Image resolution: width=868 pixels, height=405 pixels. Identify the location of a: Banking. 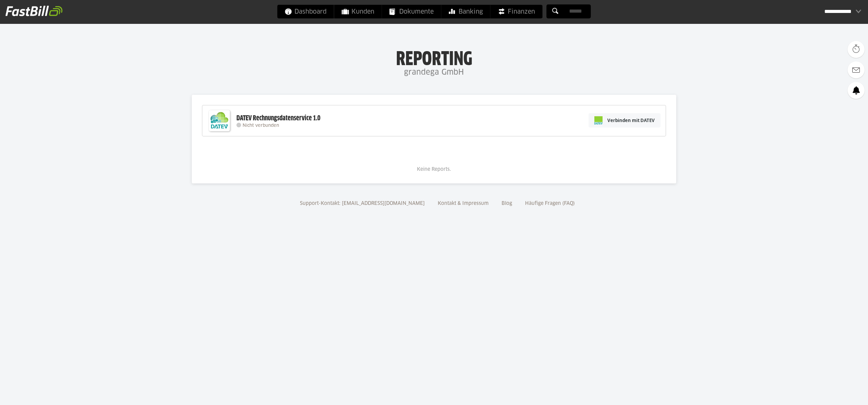
(466, 12).